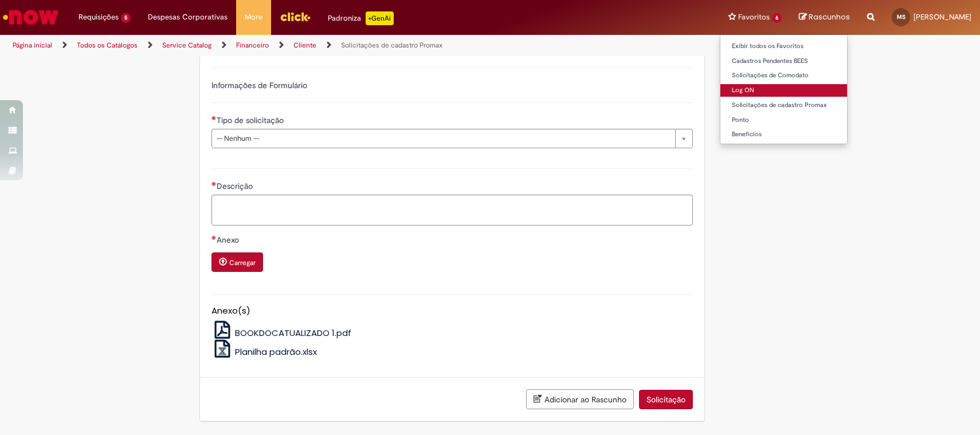  I want to click on ul: Favoritos, so click(783, 90).